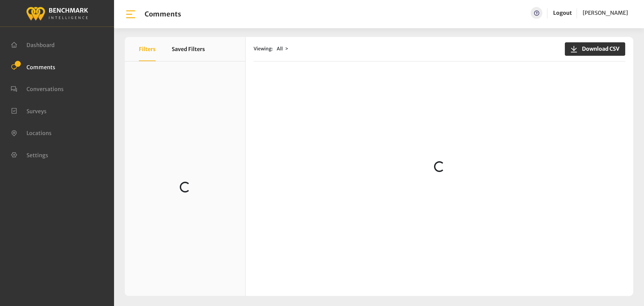 The width and height of the screenshot is (644, 306). Describe the element at coordinates (30, 154) in the screenshot. I see `a: Settings` at that location.